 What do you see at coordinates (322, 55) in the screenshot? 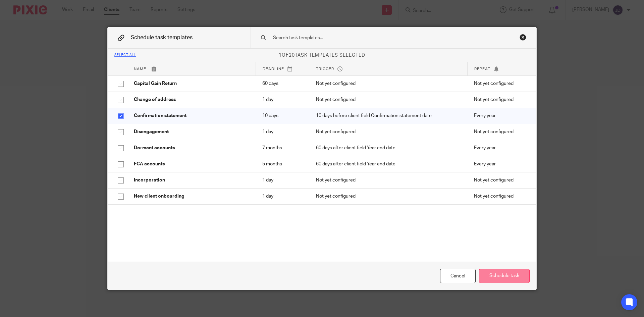
I see `p: of task templates selected` at bounding box center [322, 55].